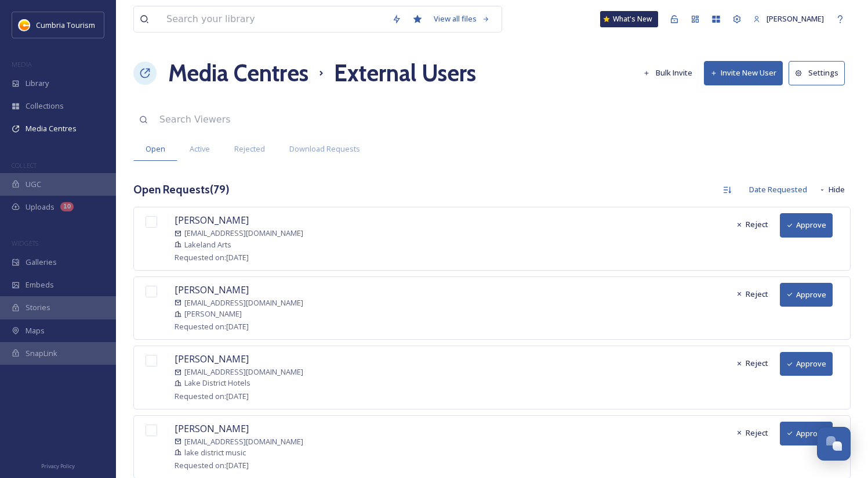 The width and height of the screenshot is (868, 478). What do you see at coordinates (215, 452) in the screenshot?
I see `span: lake district music` at bounding box center [215, 452].